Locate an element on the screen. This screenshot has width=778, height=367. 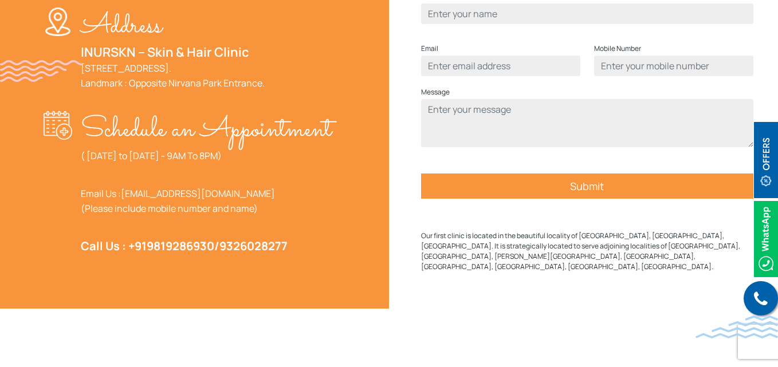
a: Whatsappicon is located at coordinates (766, 238).